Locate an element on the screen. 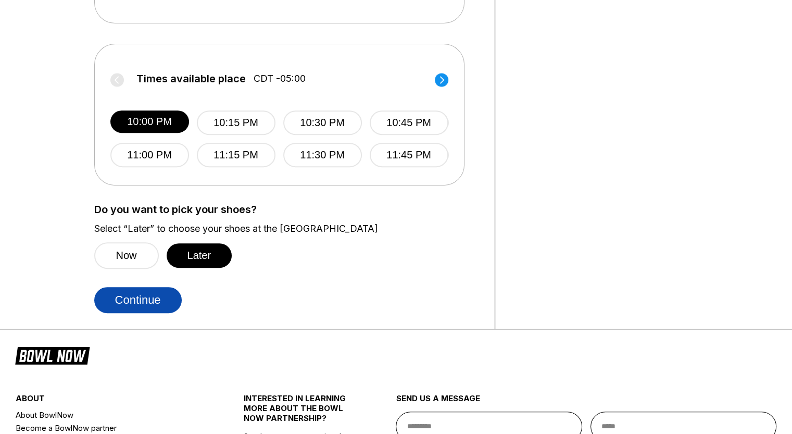  button: 11:30 PM is located at coordinates (322, 155).